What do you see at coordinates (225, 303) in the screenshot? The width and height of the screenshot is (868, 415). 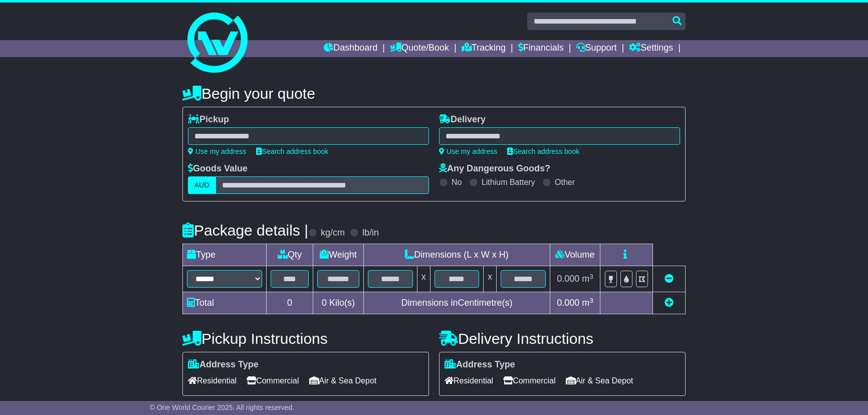 I see `td: Total` at bounding box center [225, 303].